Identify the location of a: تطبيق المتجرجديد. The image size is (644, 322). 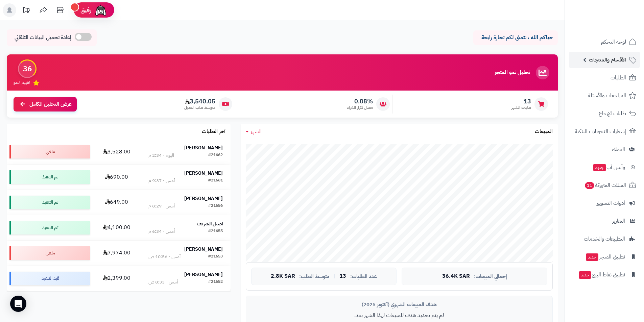
(604, 257).